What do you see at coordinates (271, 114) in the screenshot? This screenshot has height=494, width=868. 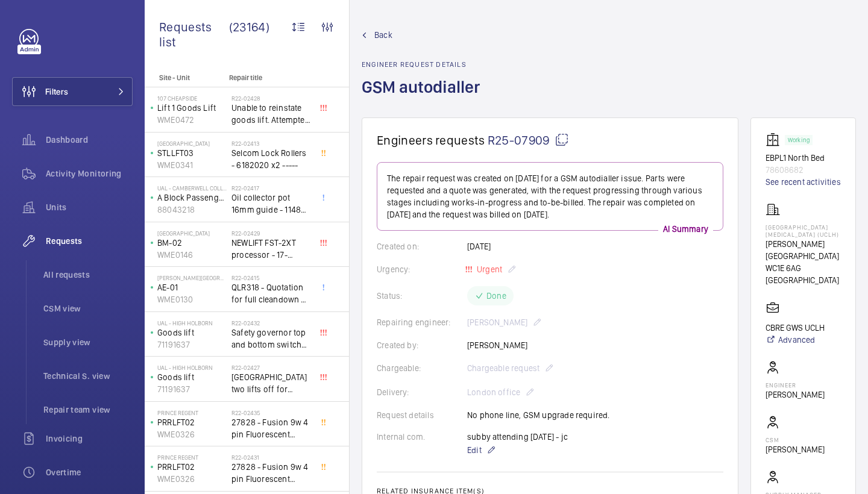 I see `span: Unable to reinstate goods lift. Attempted to swap control boards with PL2, no difference. Technic...` at bounding box center [271, 114].